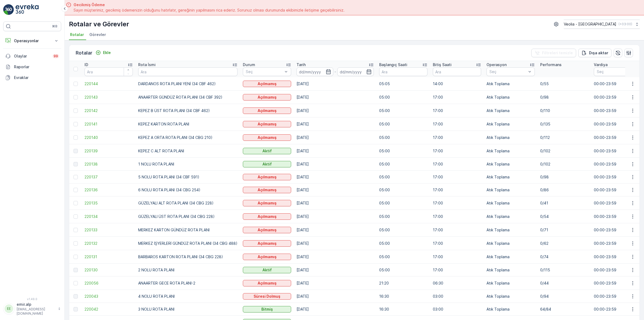 This screenshot has height=320, width=644. What do you see at coordinates (109, 138) in the screenshot?
I see `a: 220140` at bounding box center [109, 138].